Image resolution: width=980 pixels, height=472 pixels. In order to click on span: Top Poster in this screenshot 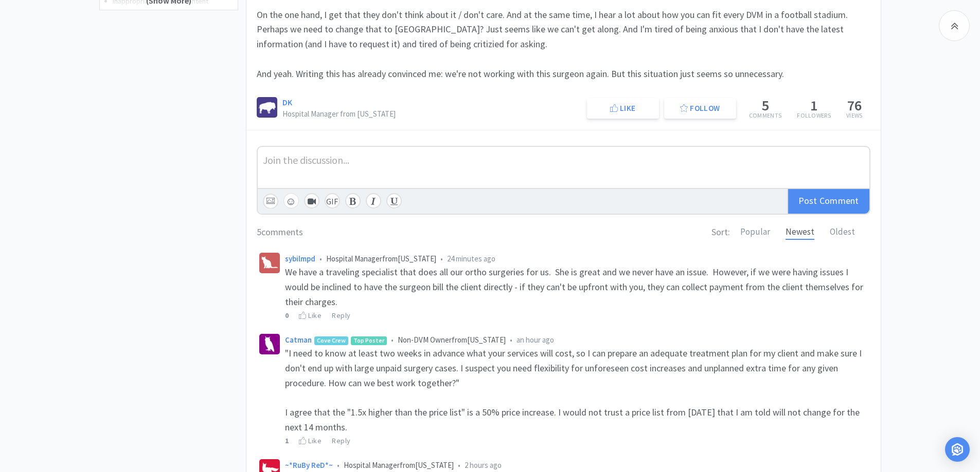, I will do `click(369, 340)`.